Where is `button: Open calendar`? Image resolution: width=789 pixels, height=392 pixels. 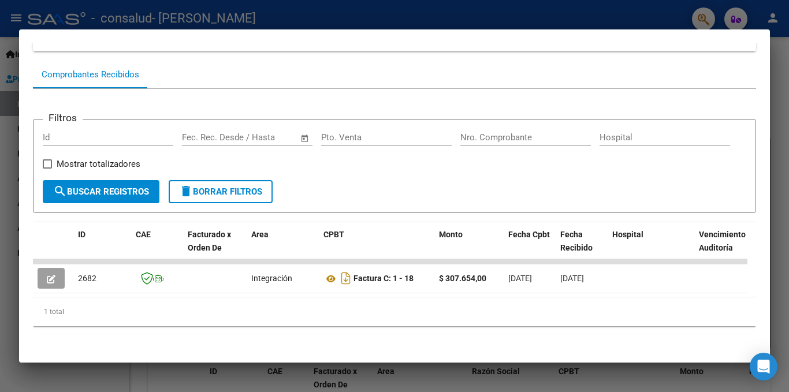 button: Open calendar is located at coordinates (305, 138).